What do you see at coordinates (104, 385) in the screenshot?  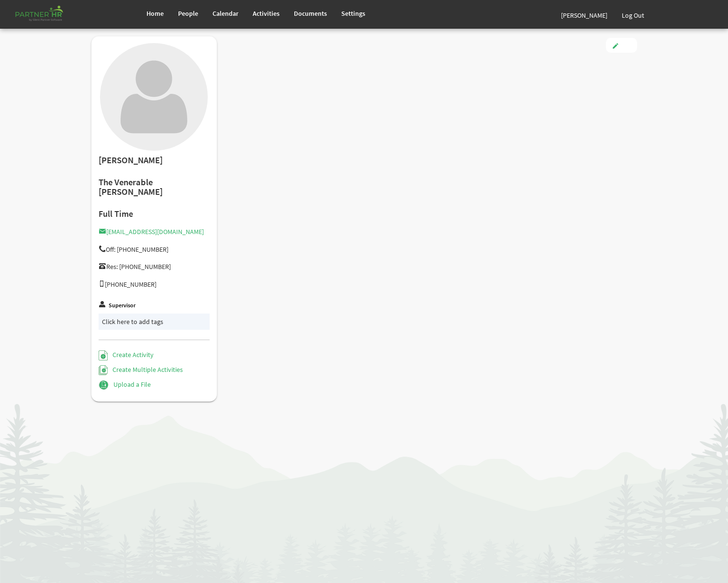 I see `img: Upload a File` at bounding box center [104, 385].